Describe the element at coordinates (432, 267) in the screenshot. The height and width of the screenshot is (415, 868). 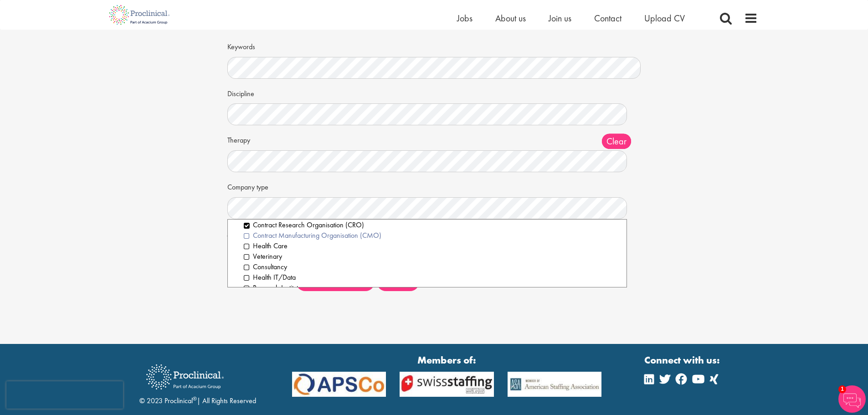
I see `li: Consultancy` at that location.